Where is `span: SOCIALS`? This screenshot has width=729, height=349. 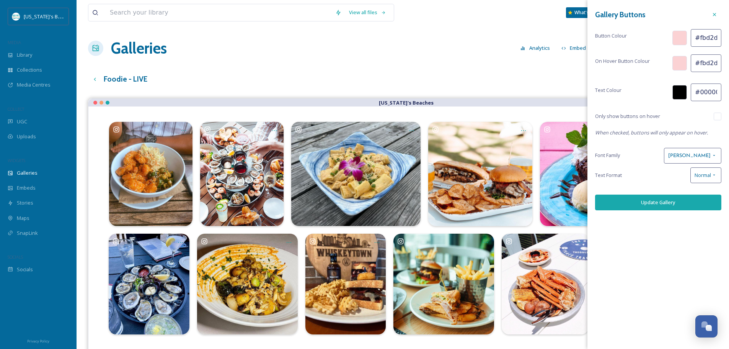
span: SOCIALS is located at coordinates (15, 256).